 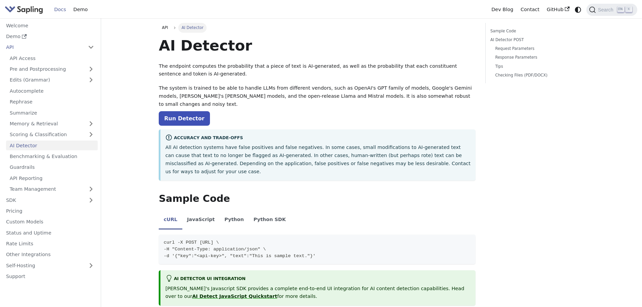 I want to click on a: Guardrails, so click(x=52, y=167).